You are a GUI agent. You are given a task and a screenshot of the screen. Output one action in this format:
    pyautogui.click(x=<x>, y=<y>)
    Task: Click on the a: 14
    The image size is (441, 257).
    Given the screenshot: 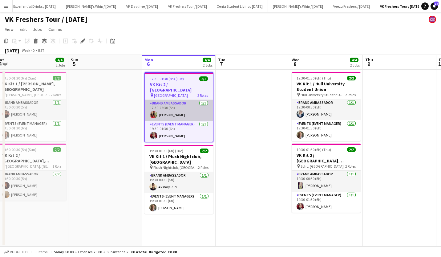 What is the action you would take?
    pyautogui.click(x=435, y=6)
    